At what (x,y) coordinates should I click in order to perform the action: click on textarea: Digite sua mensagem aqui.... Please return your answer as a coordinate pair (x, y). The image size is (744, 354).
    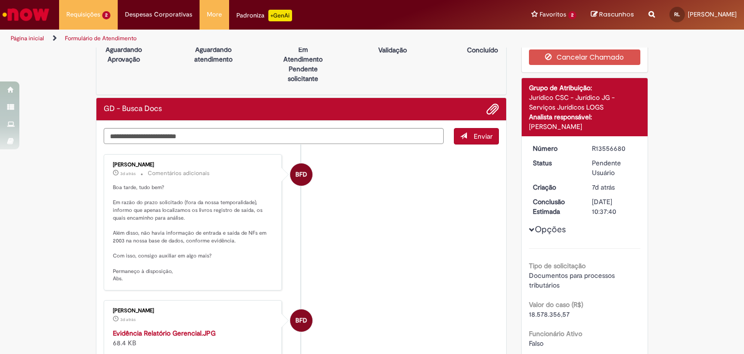
    Looking at the image, I should click on (274, 136).